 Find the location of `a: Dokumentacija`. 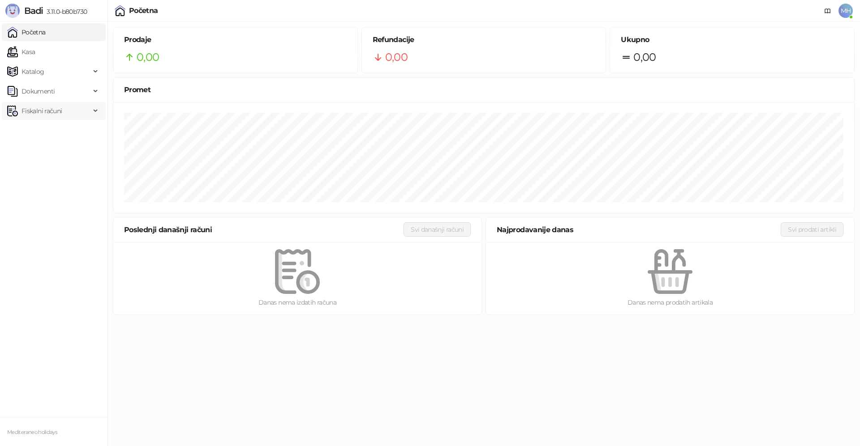

a: Dokumentacija is located at coordinates (828, 11).